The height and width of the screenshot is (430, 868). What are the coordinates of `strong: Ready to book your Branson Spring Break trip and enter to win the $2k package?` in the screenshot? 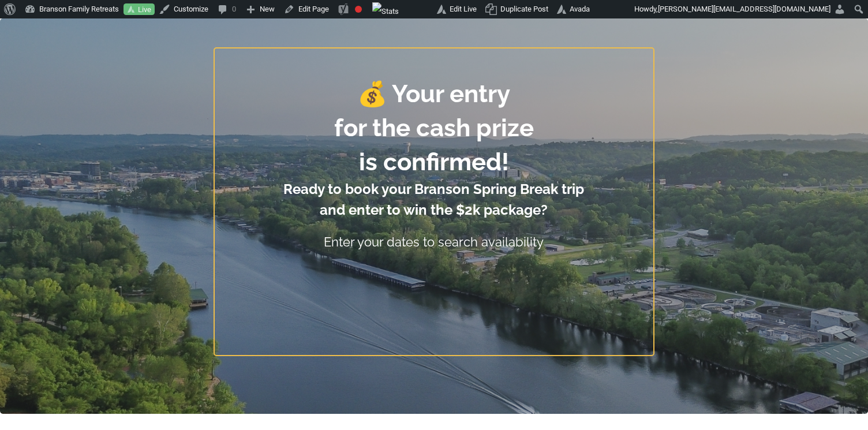 It's located at (434, 199).